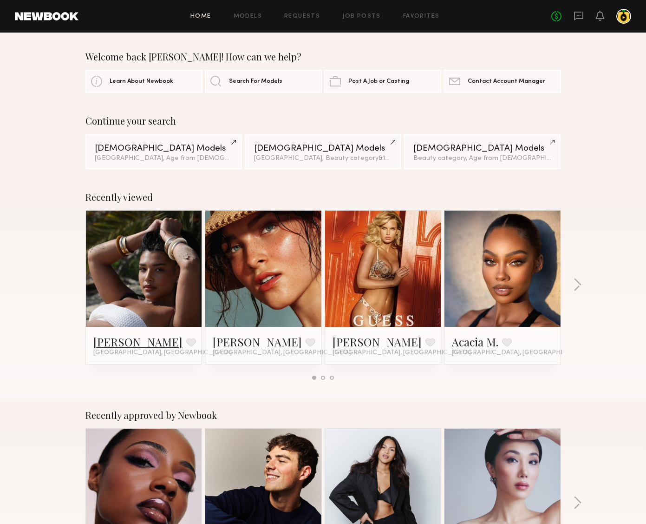 Image resolution: width=646 pixels, height=524 pixels. I want to click on div: Recently approved by Newbook, so click(323, 415).